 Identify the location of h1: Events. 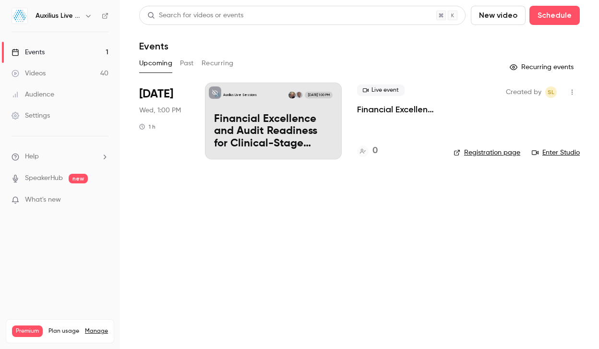
(154, 46).